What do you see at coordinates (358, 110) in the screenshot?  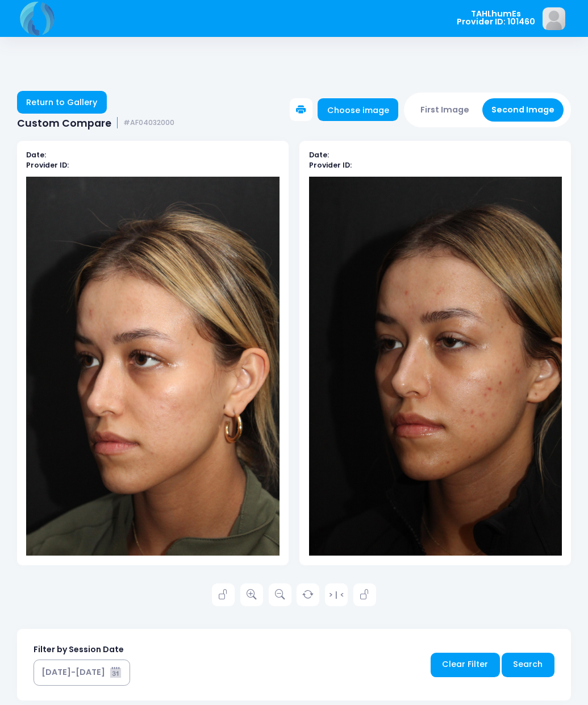 I see `a: Choose image` at bounding box center [358, 110].